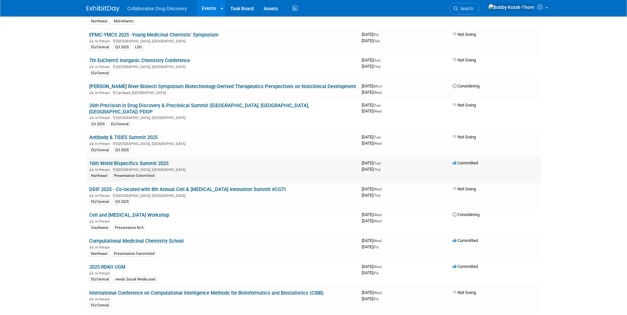  What do you see at coordinates (135, 280) in the screenshot?
I see `div: needs Social Media post` at bounding box center [135, 280].